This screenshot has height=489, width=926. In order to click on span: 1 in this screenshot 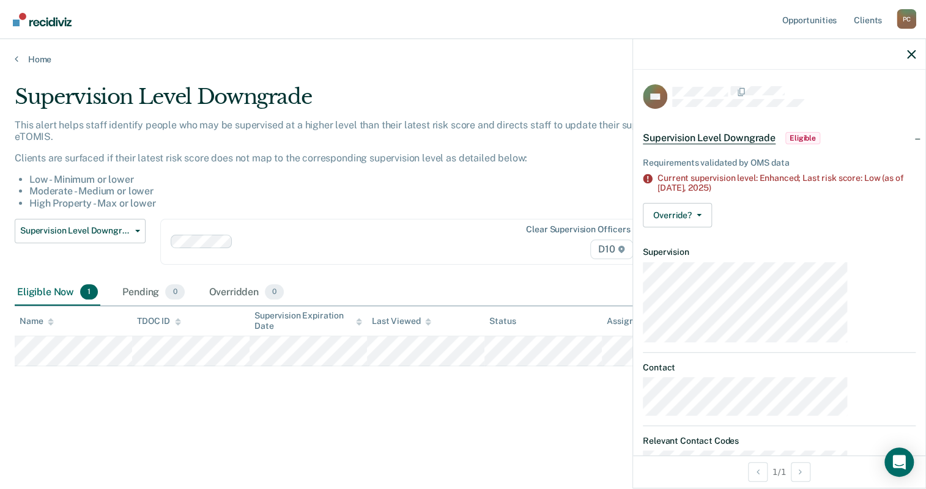, I will do `click(89, 292)`.